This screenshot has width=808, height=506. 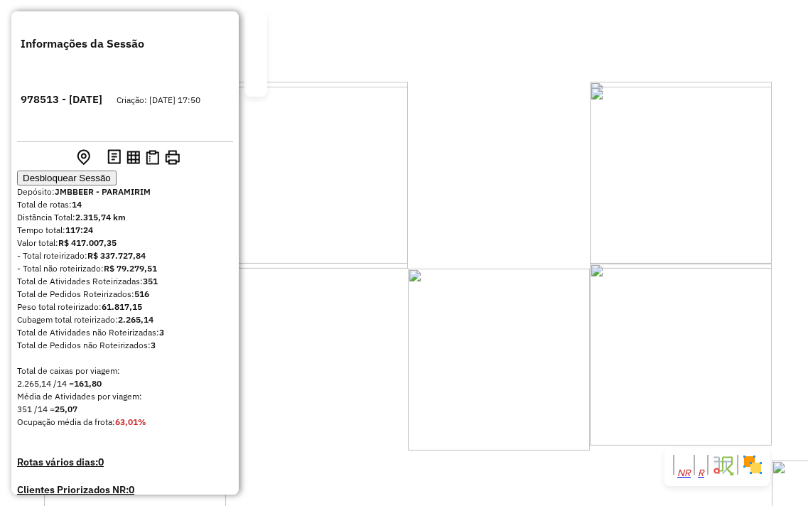 What do you see at coordinates (256, 46) in the screenshot?
I see `a: Exportar sessão` at bounding box center [256, 46].